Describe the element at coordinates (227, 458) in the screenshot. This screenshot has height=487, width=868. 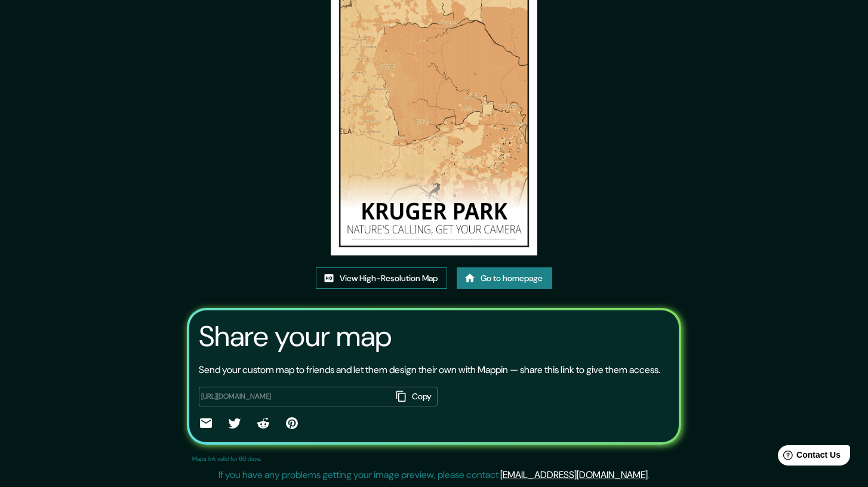
I see `p: Maps link valid for 60 days.` at that location.